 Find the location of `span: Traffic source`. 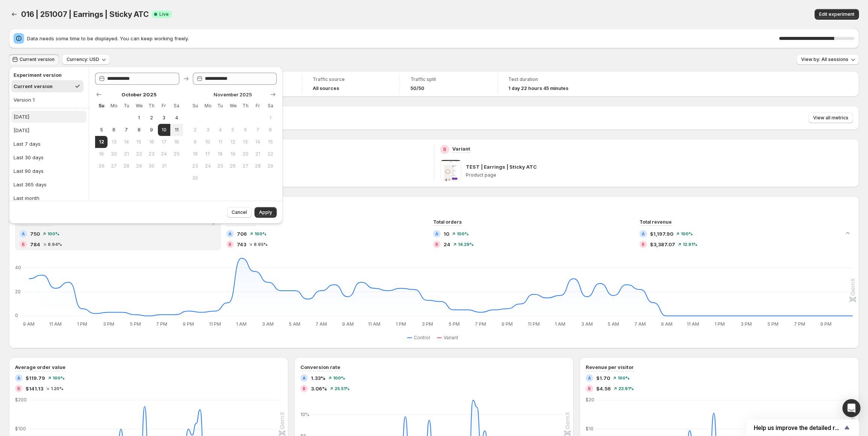

span: Traffic source is located at coordinates (351, 80).